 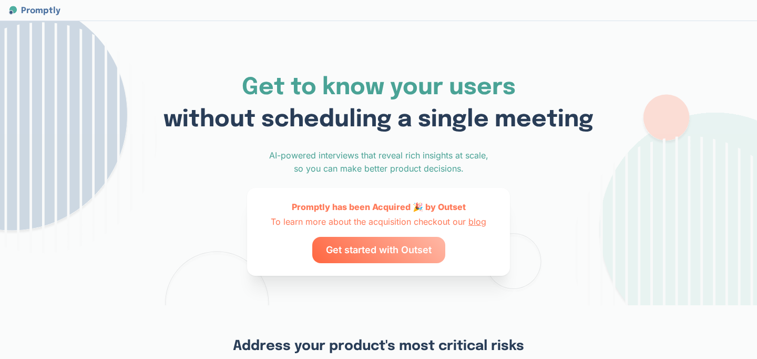 What do you see at coordinates (379, 162) in the screenshot?
I see `div: AI-powered interviews that reveal rich insights at scale, so you can make better product decisions.` at bounding box center [379, 162].